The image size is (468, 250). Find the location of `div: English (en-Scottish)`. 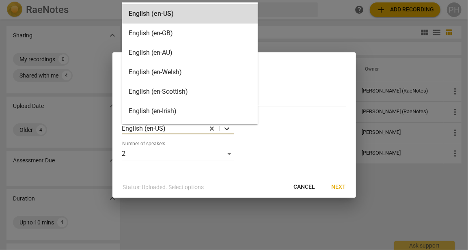

div: English (en-Scottish) is located at coordinates (190, 92).